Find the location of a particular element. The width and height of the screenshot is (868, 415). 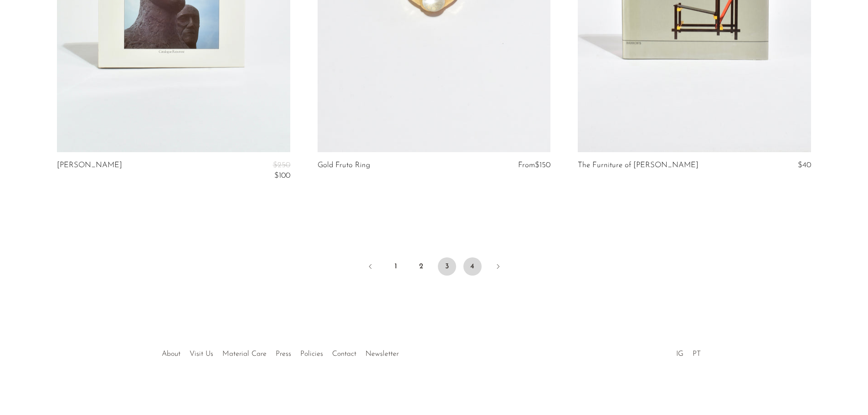

a: PT is located at coordinates (697, 354).